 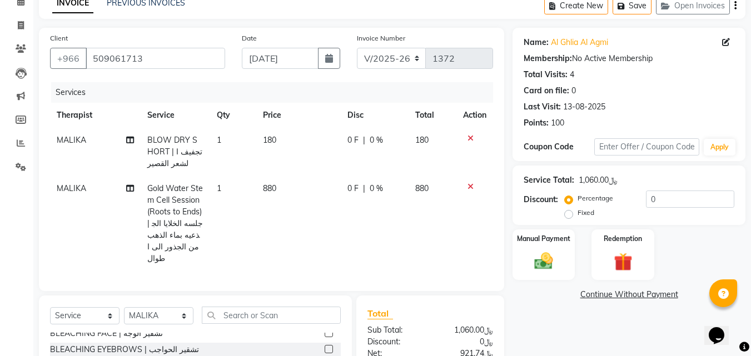 I want to click on div: Sub Total:, so click(x=395, y=330).